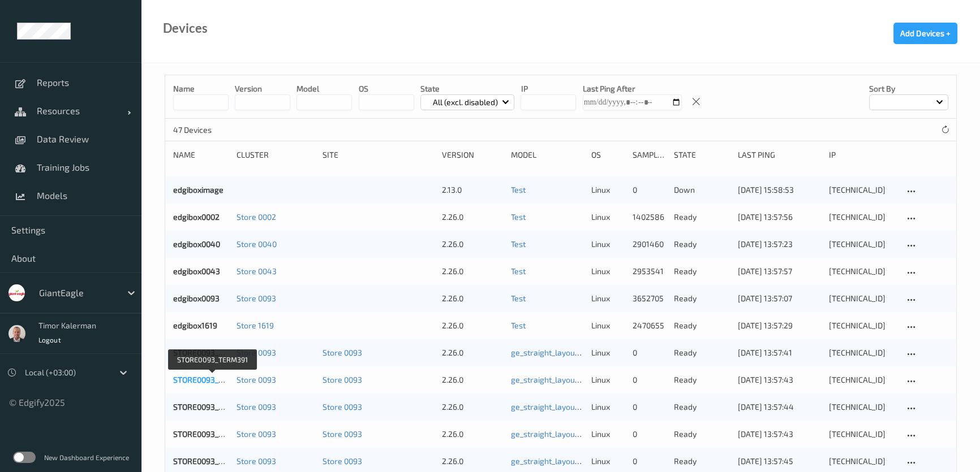 The width and height of the screenshot is (980, 472). I want to click on div: 2901460, so click(649, 244).